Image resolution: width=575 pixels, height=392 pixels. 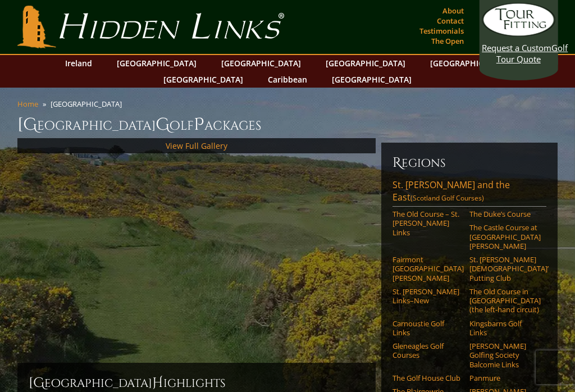 I want to click on a: Ireland, so click(x=79, y=63).